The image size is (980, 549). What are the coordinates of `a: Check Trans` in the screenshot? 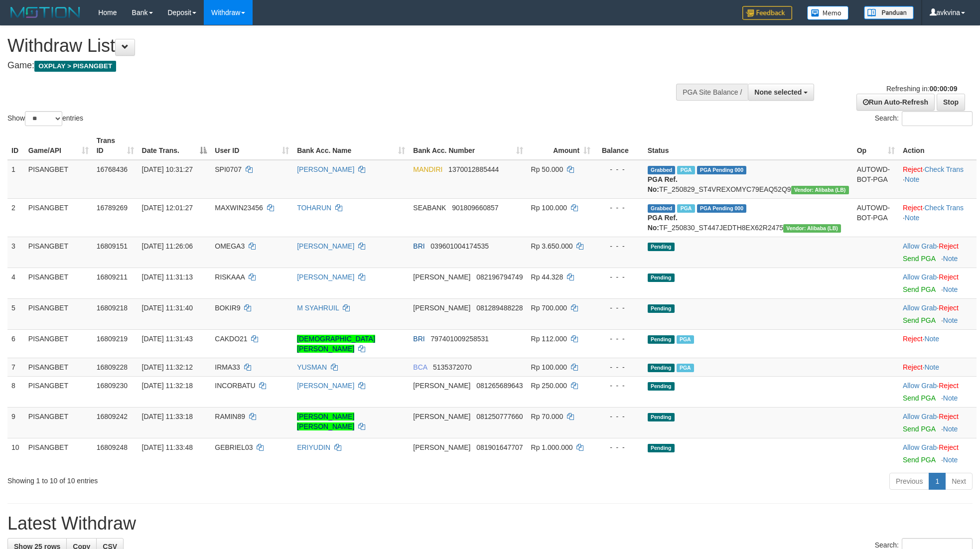 It's located at (943, 169).